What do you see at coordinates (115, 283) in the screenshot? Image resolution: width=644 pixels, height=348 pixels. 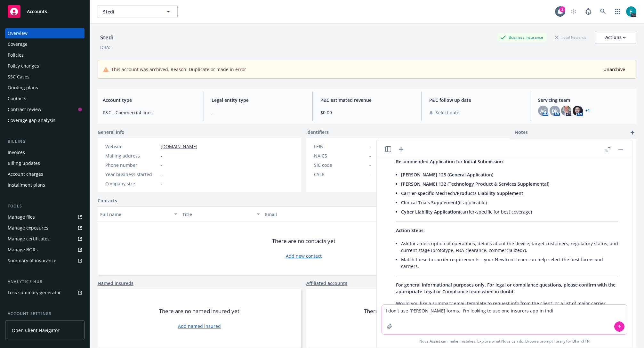 I see `a: Named insureds` at bounding box center [115, 283].